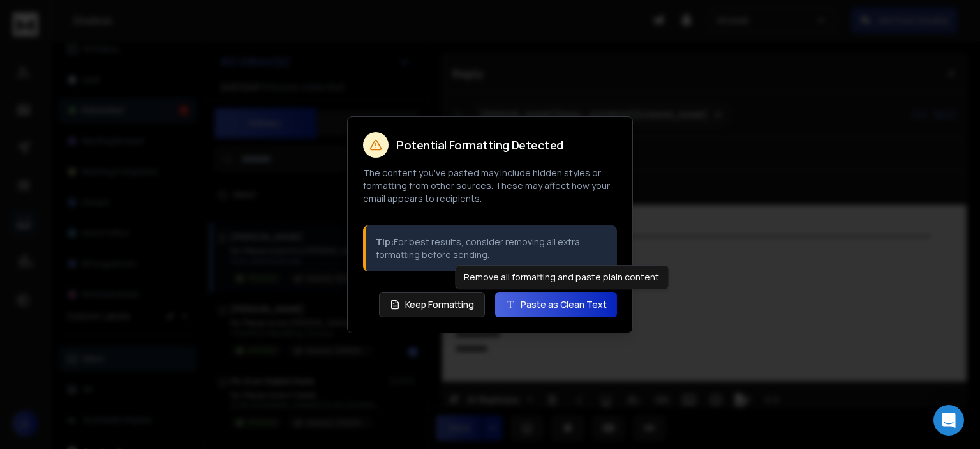 The image size is (980, 449). What do you see at coordinates (556, 304) in the screenshot?
I see `button: Paste as Clean Text` at bounding box center [556, 304].